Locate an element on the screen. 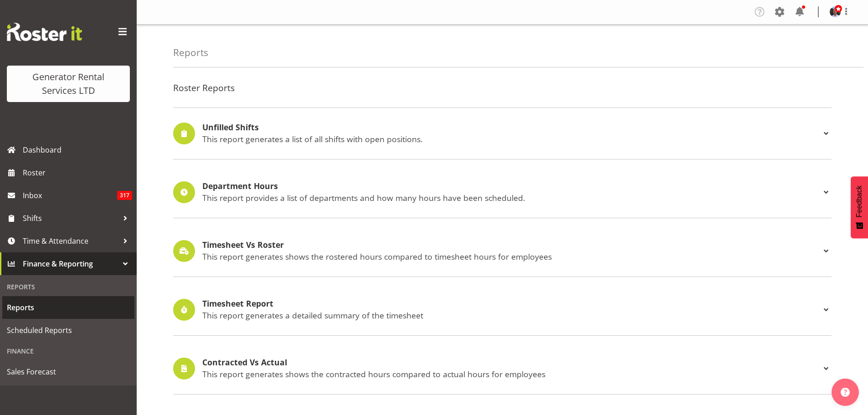 Image resolution: width=868 pixels, height=415 pixels. h4: Unfilled Shifts is located at coordinates (511, 128).